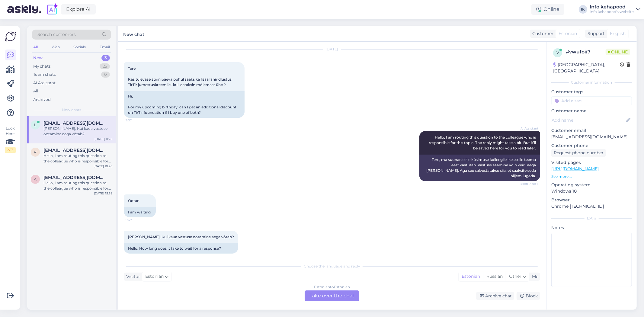 The image size is (644, 317). Describe the element at coordinates (591, 101) in the screenshot. I see `input: Add a tag` at that location.